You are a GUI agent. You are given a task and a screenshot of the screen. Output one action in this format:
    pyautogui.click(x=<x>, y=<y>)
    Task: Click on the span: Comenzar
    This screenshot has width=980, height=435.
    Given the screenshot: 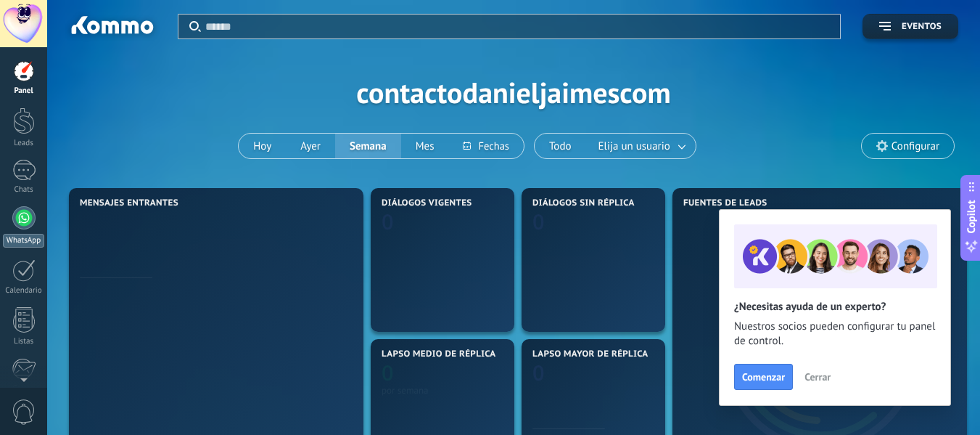 What is the action you would take?
    pyautogui.click(x=764, y=376)
    